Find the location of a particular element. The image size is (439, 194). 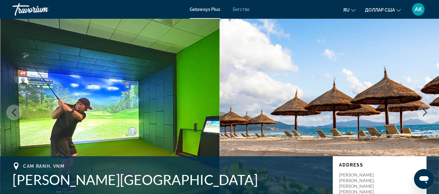

button: Изменить валюту is located at coordinates (382, 10).